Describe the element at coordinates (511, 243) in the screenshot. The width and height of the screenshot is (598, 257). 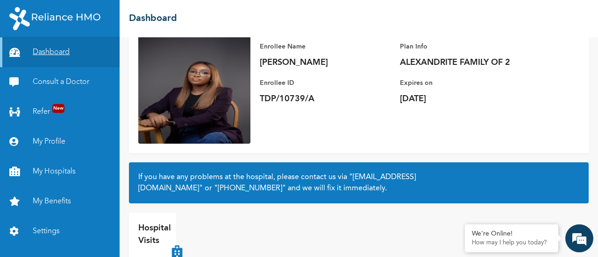
I see `p: How may I help you today?` at that location.